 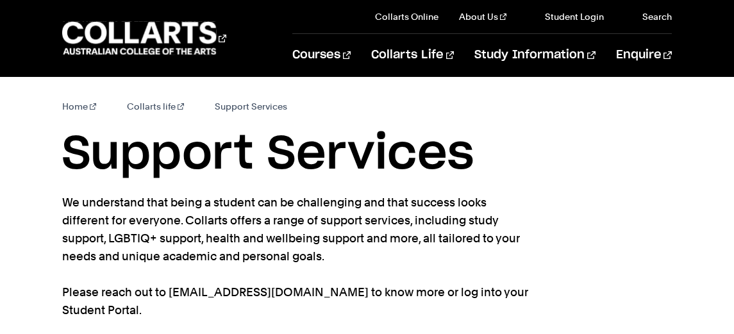 I want to click on a: Home, so click(x=79, y=106).